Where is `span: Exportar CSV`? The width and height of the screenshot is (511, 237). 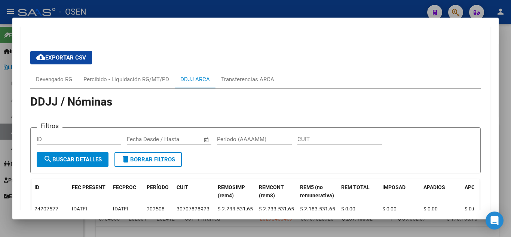 span: Exportar CSV is located at coordinates (61, 58).